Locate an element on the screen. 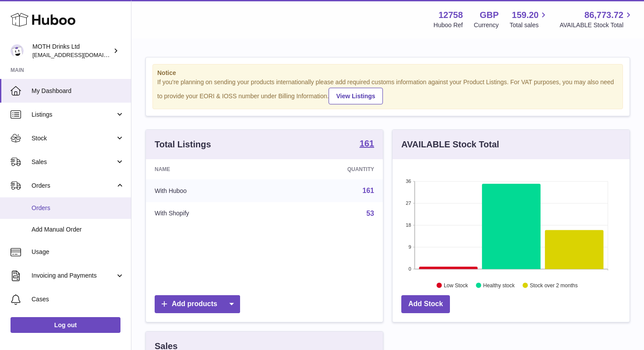 The width and height of the screenshot is (644, 350). text: 0 is located at coordinates (410, 269).